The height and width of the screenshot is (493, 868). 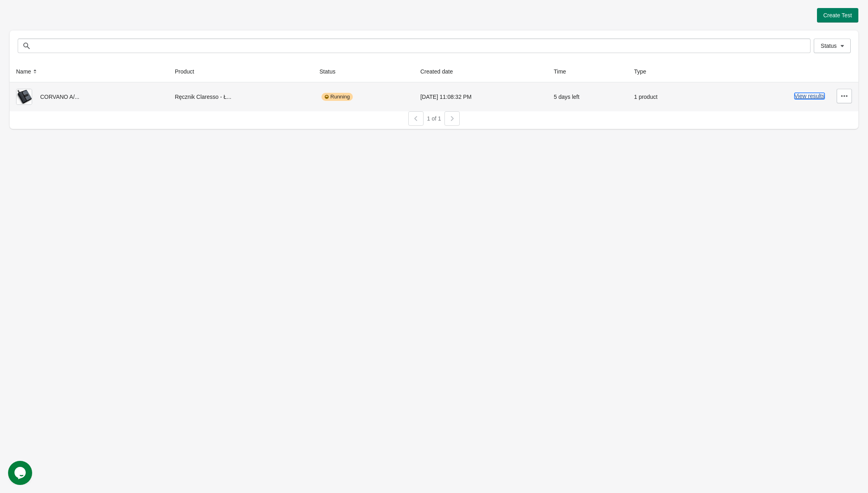 What do you see at coordinates (563, 72) in the screenshot?
I see `button: Time` at bounding box center [563, 72].